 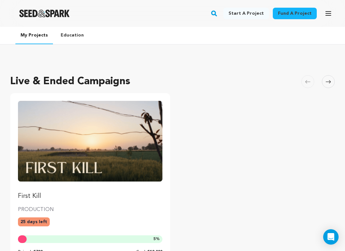 I want to click on p: First Kill, so click(x=90, y=197).